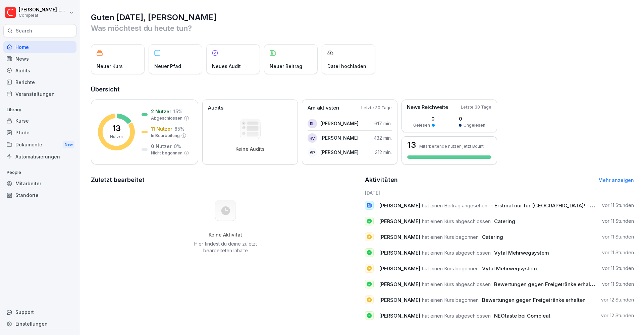 Image resolution: width=644 pixels, height=335 pixels. Describe the element at coordinates (161, 146) in the screenshot. I see `p: 0 Nutzer` at that location.